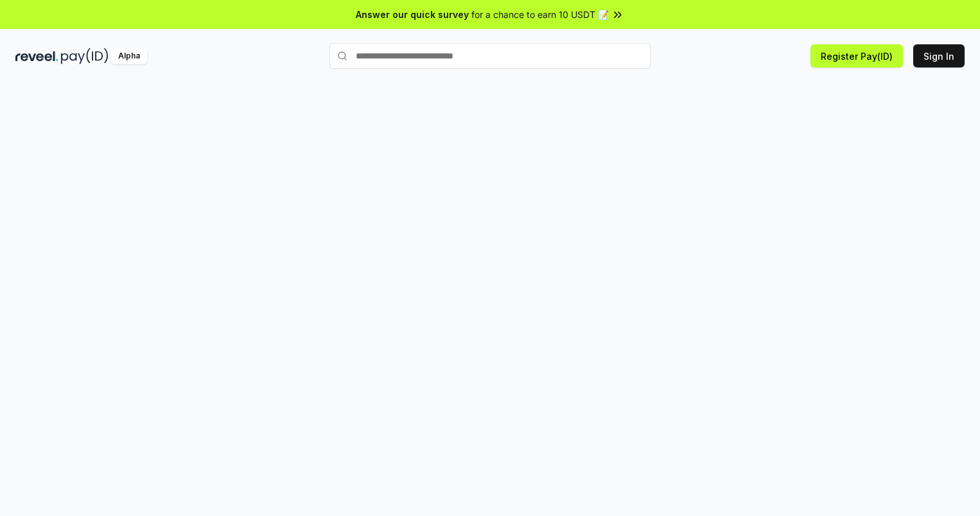 This screenshot has height=516, width=980. I want to click on div: Alpha, so click(129, 56).